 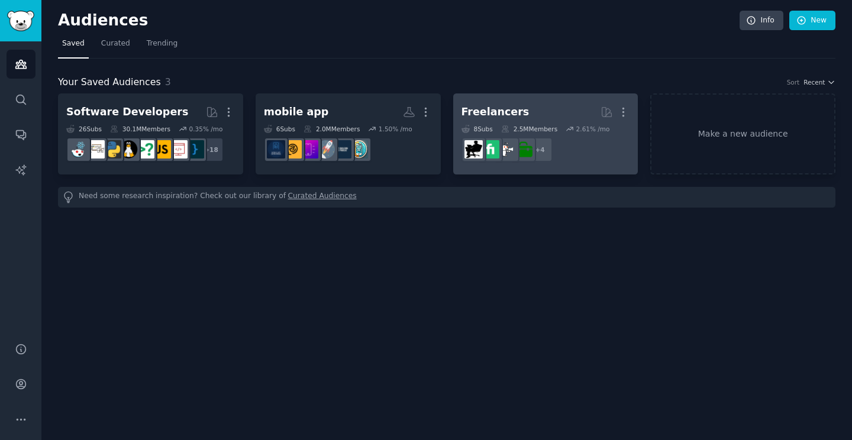 I want to click on img: Python, so click(x=112, y=149).